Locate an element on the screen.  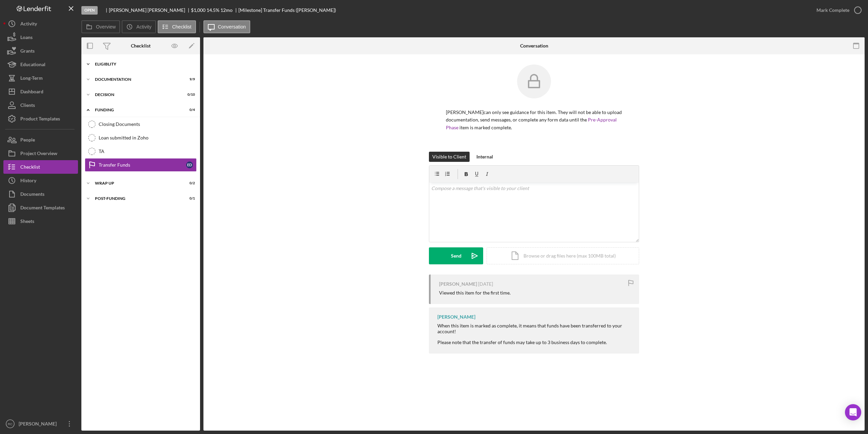
time: 2025-10-01 20:25 is located at coordinates (486, 284).